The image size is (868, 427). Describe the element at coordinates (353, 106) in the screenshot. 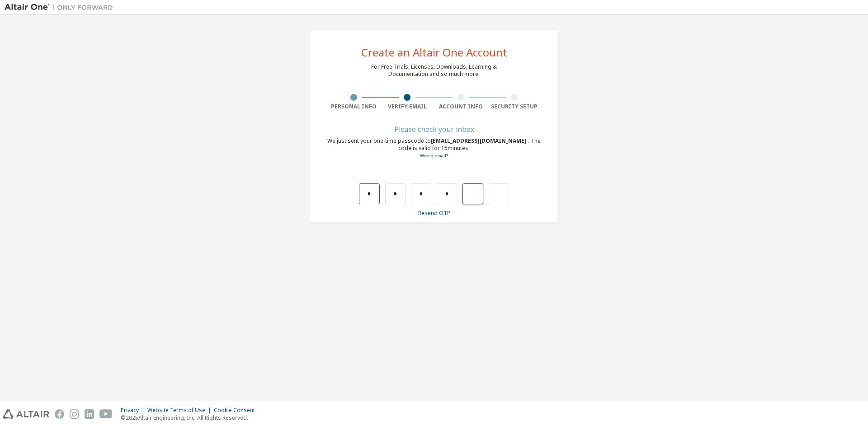

I see `div: Personal Info` at that location.